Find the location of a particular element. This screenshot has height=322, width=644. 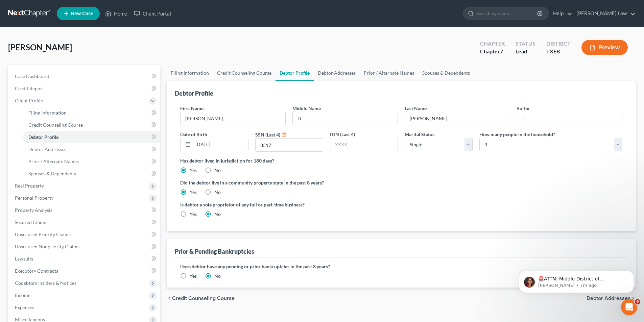

span: Filing Information is located at coordinates (47, 113).